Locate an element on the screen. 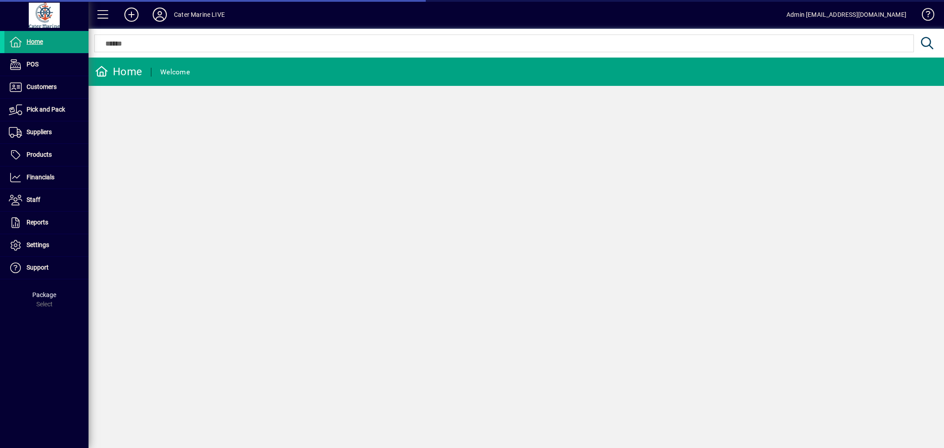 The height and width of the screenshot is (448, 944). span: Package is located at coordinates (44, 295).